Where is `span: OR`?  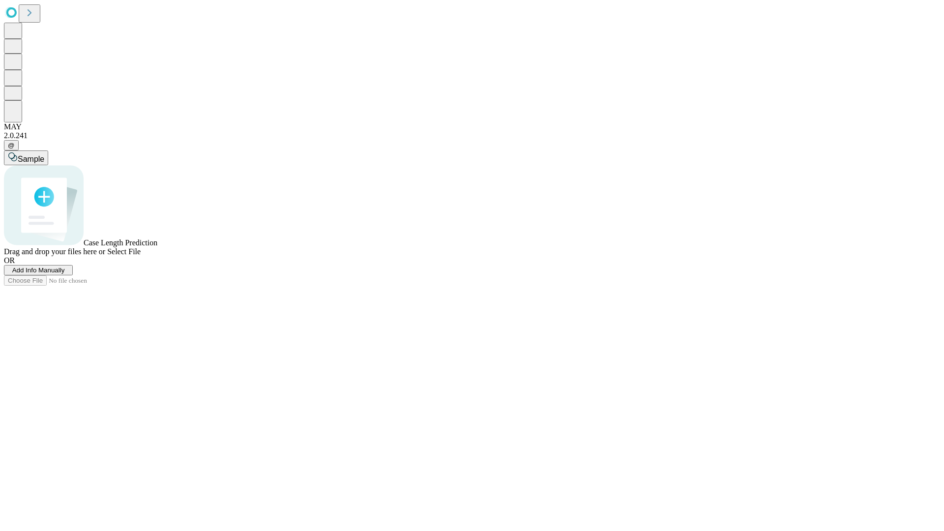
span: OR is located at coordinates (9, 260).